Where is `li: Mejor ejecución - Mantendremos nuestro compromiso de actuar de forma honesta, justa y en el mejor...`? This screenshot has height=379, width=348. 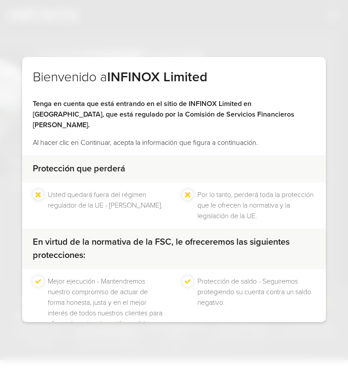 li: Mejor ejecución - Mantendremos nuestro compromiso de actuar de forma honesta, justa y en el mejor... is located at coordinates (107, 303).